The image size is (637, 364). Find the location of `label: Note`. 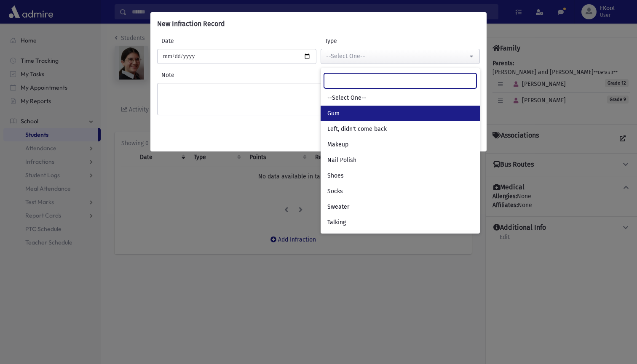

label: Note is located at coordinates (318, 75).